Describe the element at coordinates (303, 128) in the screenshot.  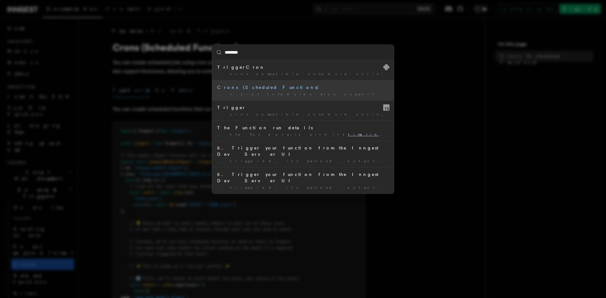
I see `div: The Function run details` at that location.